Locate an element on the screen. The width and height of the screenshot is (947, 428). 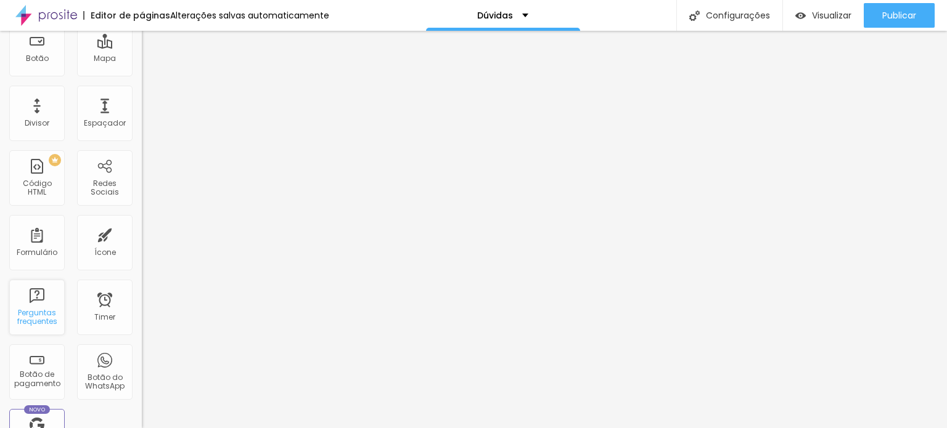
div: Formulário is located at coordinates (37, 253).